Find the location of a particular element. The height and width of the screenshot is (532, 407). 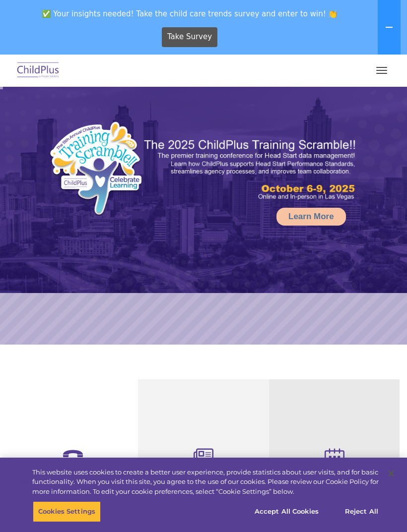

button: Reject All is located at coordinates (361, 512).